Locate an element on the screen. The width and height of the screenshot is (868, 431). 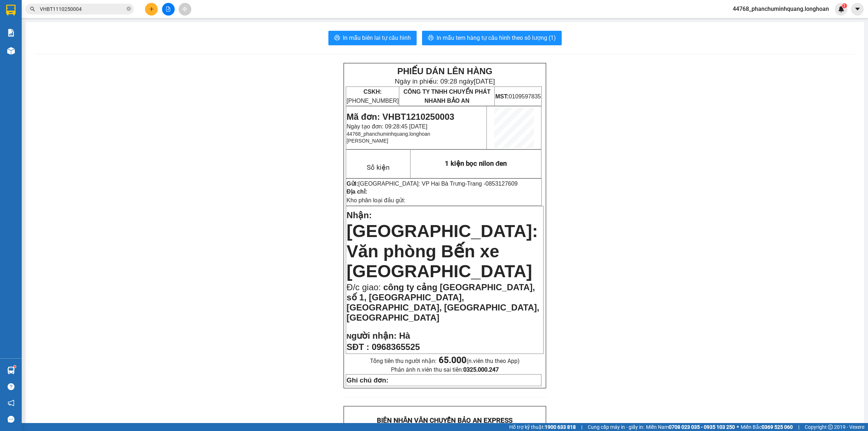
button: caret-down is located at coordinates (857, 9).